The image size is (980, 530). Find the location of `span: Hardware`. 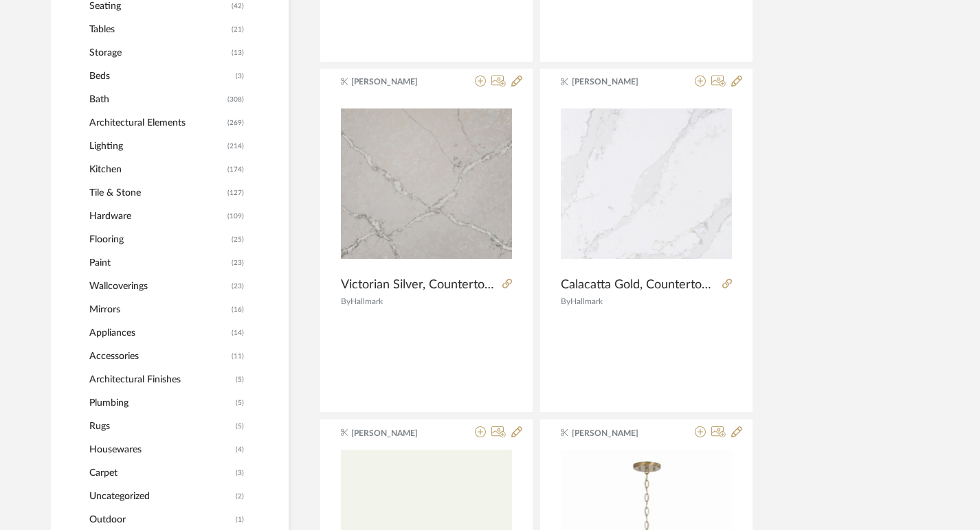

span: Hardware is located at coordinates (156, 216).